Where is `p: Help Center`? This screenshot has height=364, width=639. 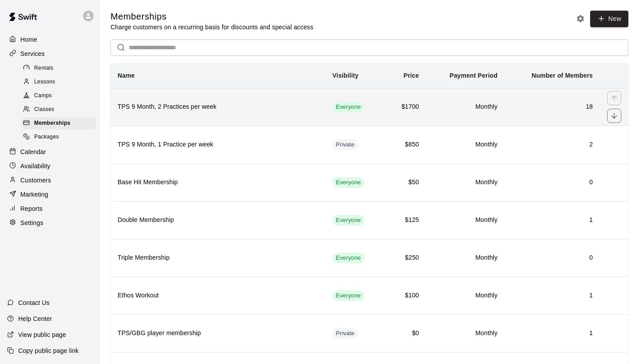
p: Help Center is located at coordinates (35, 318).